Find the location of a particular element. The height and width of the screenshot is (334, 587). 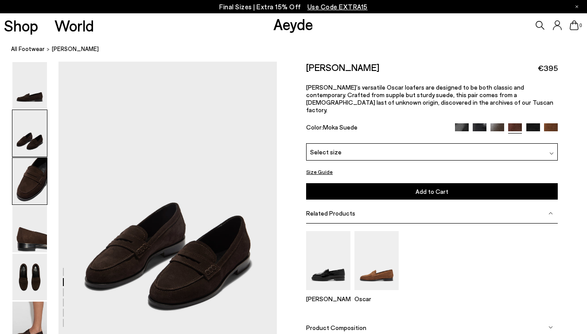

span: Select size is located at coordinates (326, 152).